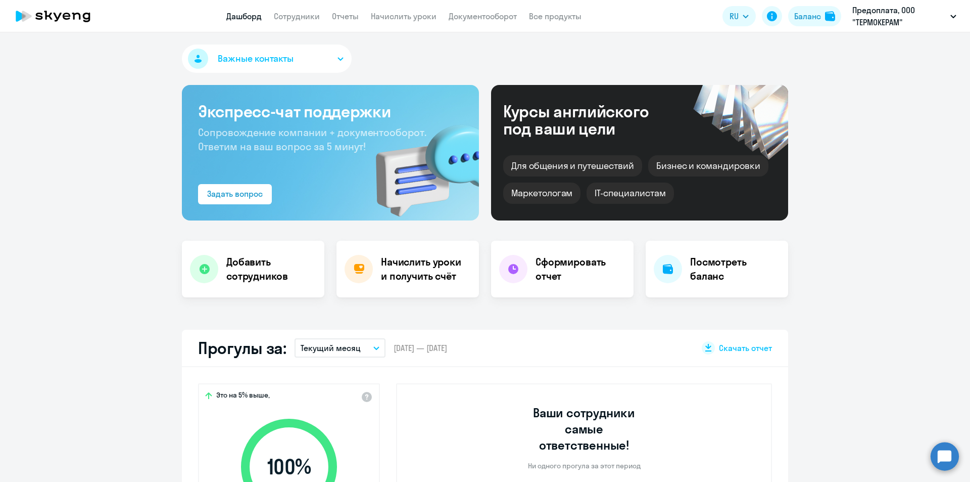 The height and width of the screenshot is (482, 970). What do you see at coordinates (734, 16) in the screenshot?
I see `span: RU` at bounding box center [734, 16].